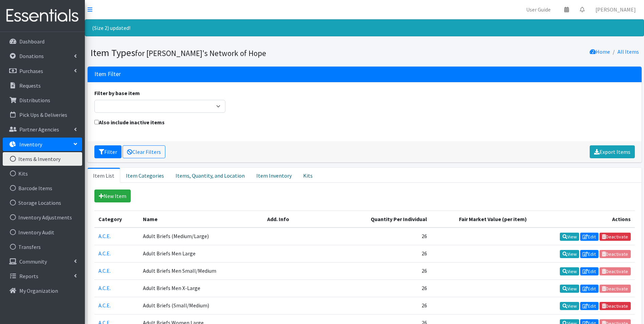  Describe the element at coordinates (42, 42) in the screenshot. I see `a: Dashboard` at that location.